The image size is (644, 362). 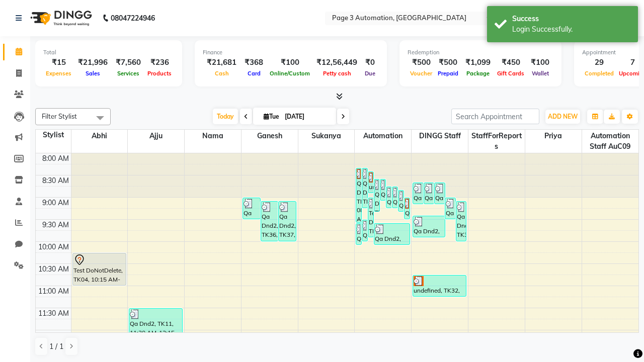 What do you see at coordinates (53, 313) in the screenshot?
I see `div: 11:30 AM` at bounding box center [53, 313].